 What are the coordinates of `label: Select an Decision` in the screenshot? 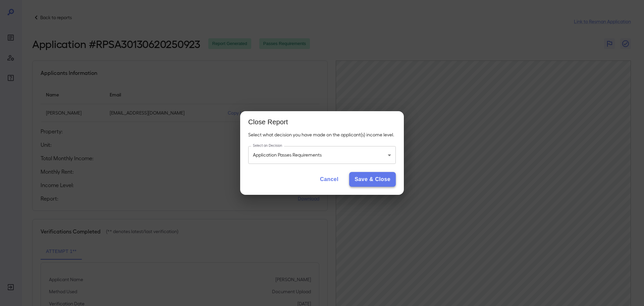 It's located at (267, 145).